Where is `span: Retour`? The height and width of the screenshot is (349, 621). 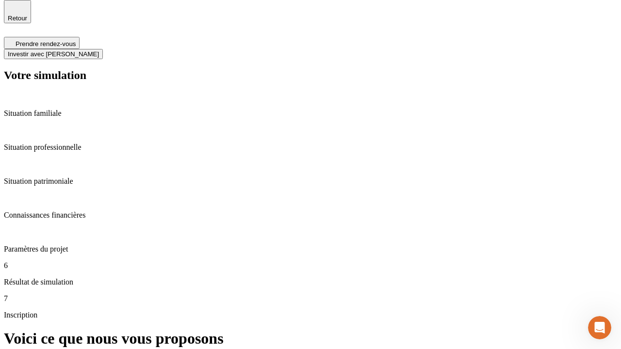 span: Retour is located at coordinates (17, 18).